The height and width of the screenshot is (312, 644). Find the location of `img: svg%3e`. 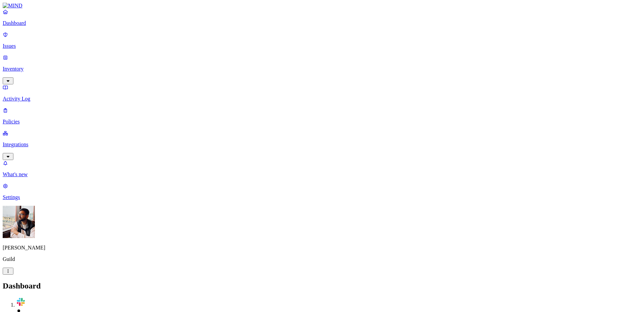

img: svg%3e is located at coordinates (21, 302).